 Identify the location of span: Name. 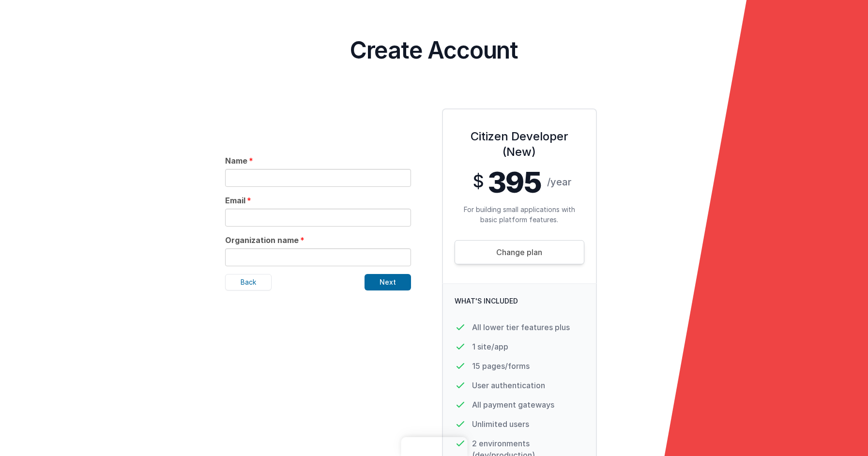
(236, 161).